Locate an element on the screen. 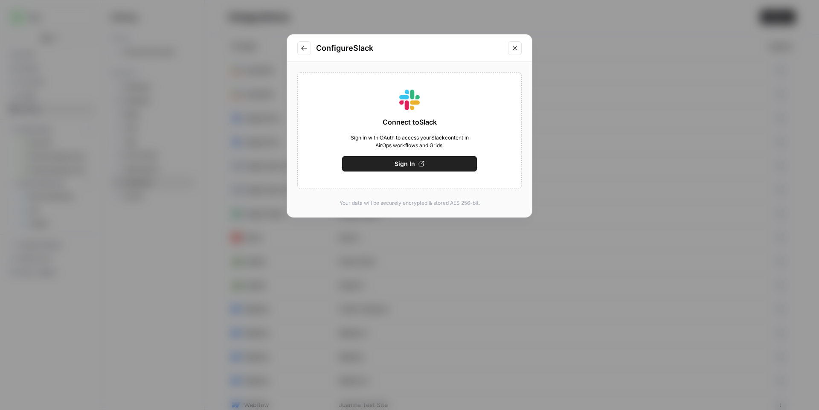  span: Connect to Slack is located at coordinates (409, 122).